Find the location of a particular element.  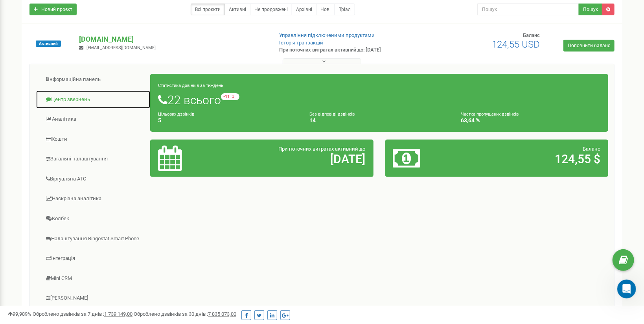

small: -11 is located at coordinates (230, 97).